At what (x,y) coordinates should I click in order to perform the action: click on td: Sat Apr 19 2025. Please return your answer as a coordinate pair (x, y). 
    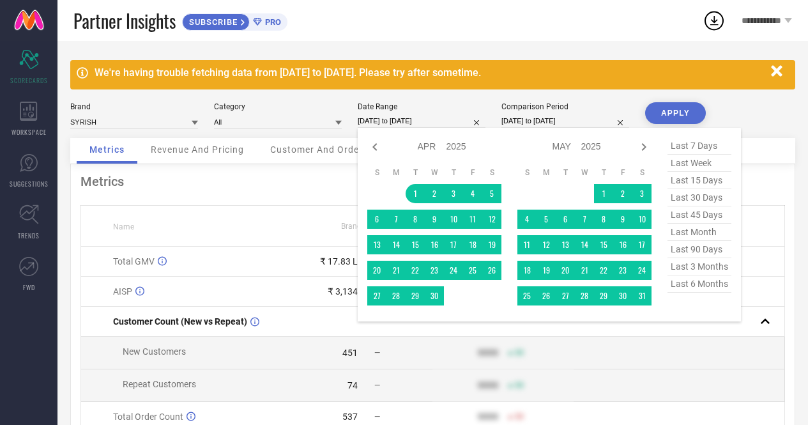
    Looking at the image, I should click on (492, 245).